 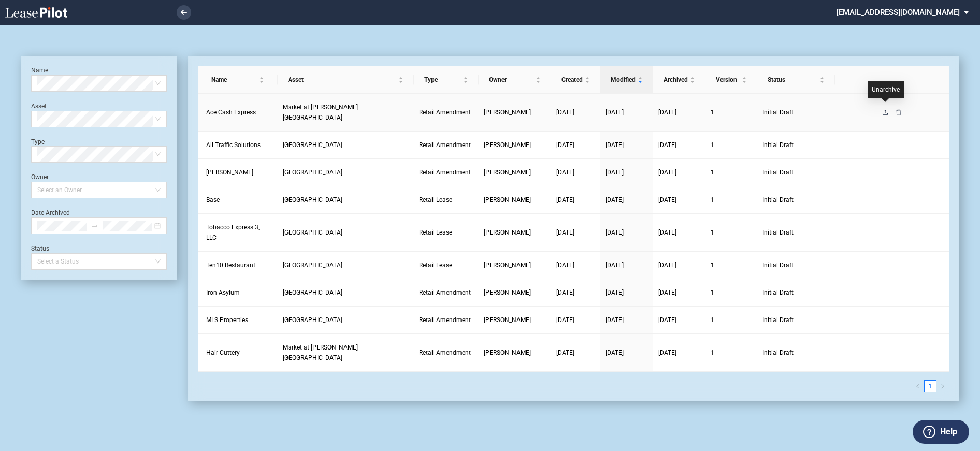 I want to click on span: Cherryvale Plaza, so click(x=312, y=200).